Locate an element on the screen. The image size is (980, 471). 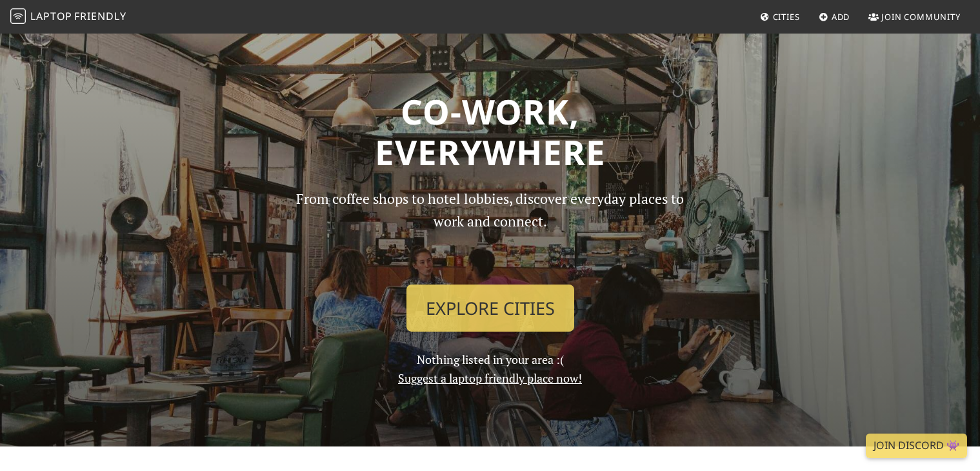
p: From coffee shops to hotel lobbies, discover everyday places to work and connect. is located at coordinates (490, 230).